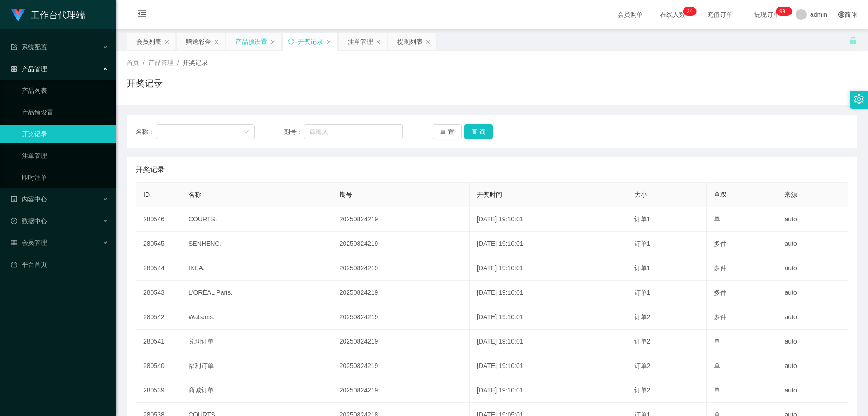 The height and width of the screenshot is (416, 868). What do you see at coordinates (29, 220) in the screenshot?
I see `span: 数据中心` at bounding box center [29, 220].